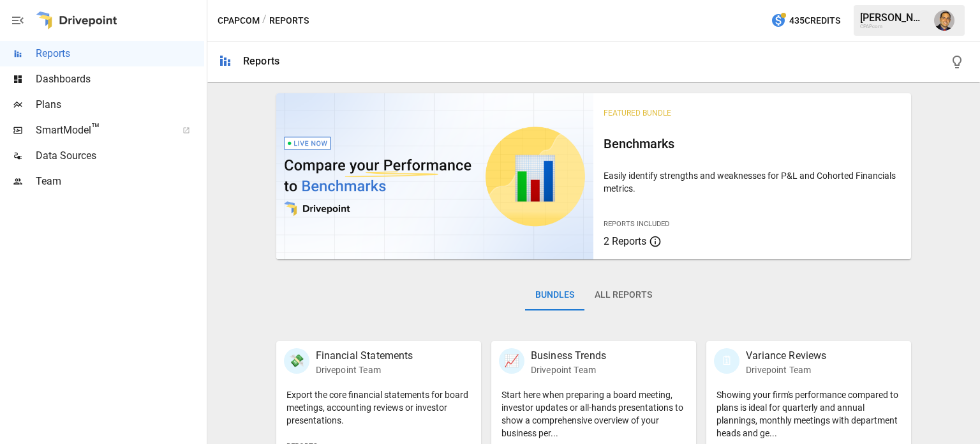 This screenshot has width=980, height=444. Describe the element at coordinates (120, 104) in the screenshot. I see `span: Plans` at that location.